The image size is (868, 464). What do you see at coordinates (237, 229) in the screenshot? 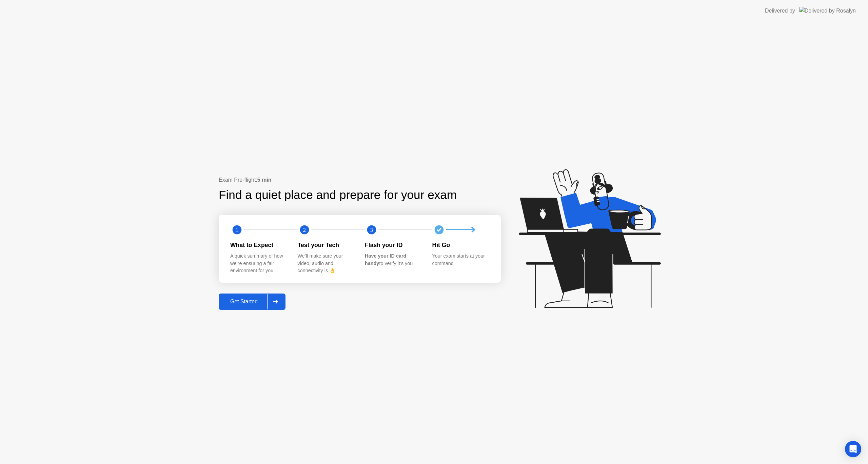
I see `text: 1` at bounding box center [237, 229].